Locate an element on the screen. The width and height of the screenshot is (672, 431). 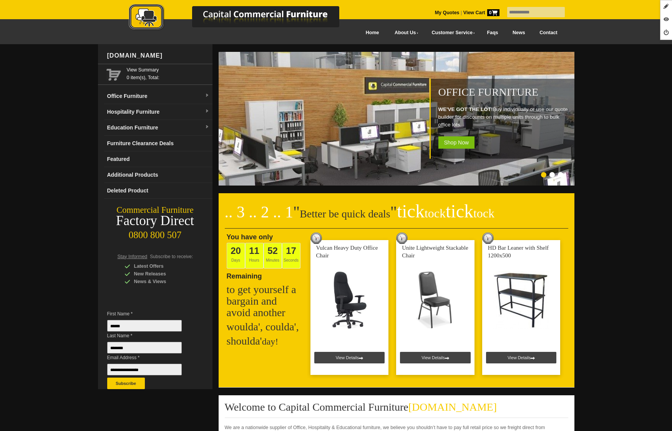
button: Subscribe is located at coordinates (126, 384).